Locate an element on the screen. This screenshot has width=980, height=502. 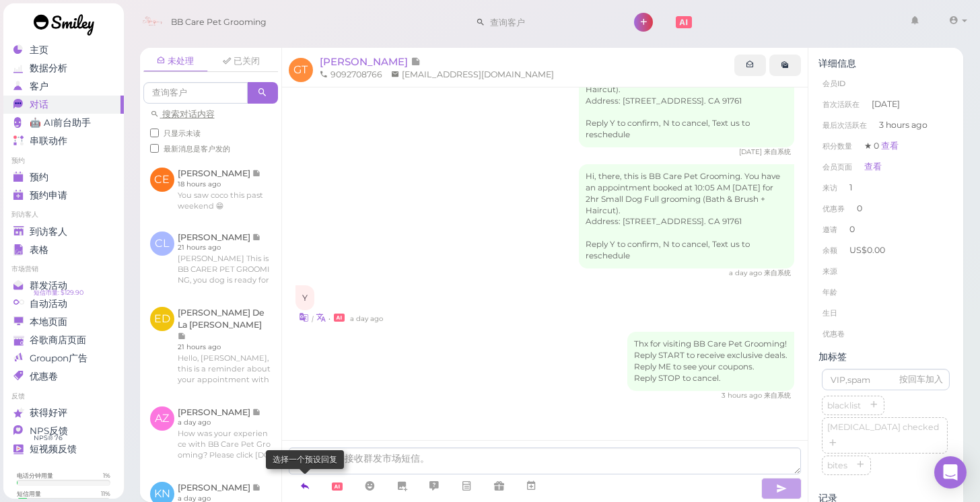
span: blacklist is located at coordinates (844, 404).